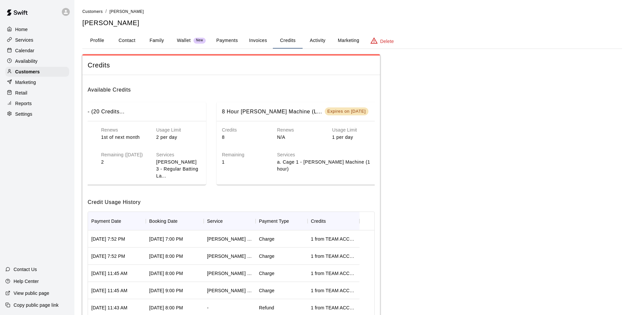 The height and width of the screenshot is (315, 630). What do you see at coordinates (231, 65) in the screenshot?
I see `span: Credits` at bounding box center [231, 65].